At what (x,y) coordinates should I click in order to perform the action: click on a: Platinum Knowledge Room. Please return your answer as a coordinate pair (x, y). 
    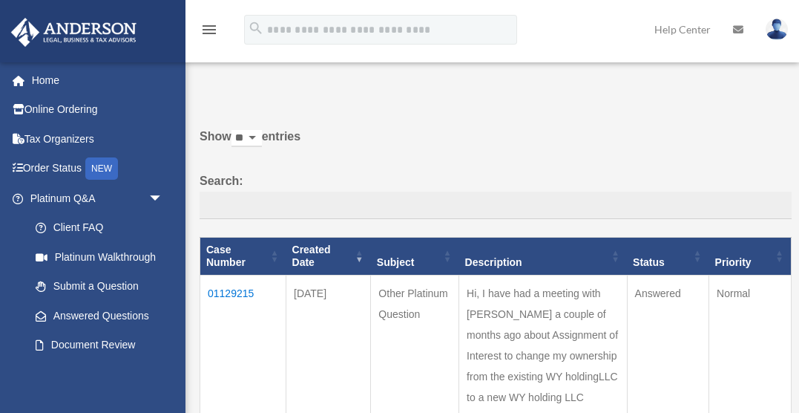
    Looking at the image, I should click on (99, 383).